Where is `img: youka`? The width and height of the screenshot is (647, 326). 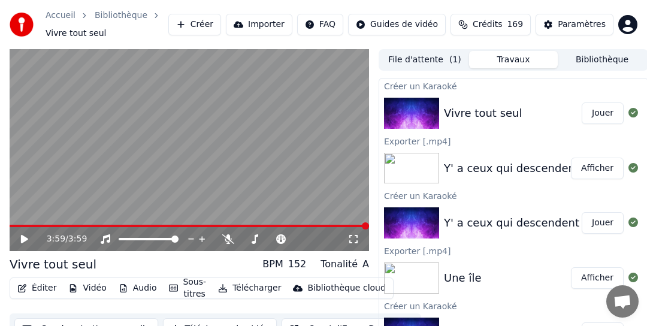
img: youka is located at coordinates (22, 25).